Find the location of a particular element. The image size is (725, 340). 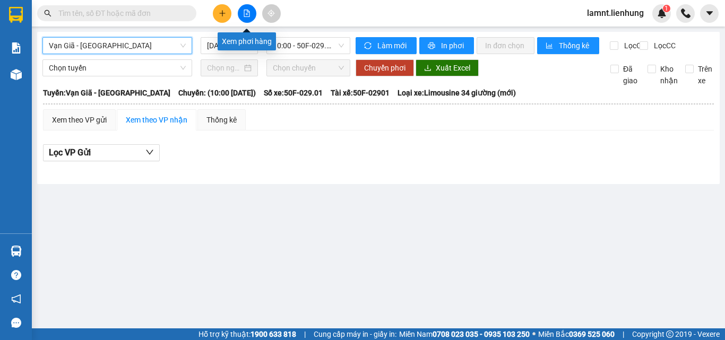

span: message is located at coordinates (16, 323).